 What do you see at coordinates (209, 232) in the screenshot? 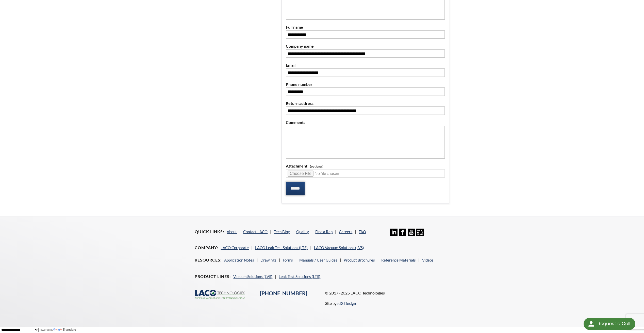
I see `h4: Quick Links` at bounding box center [209, 232].